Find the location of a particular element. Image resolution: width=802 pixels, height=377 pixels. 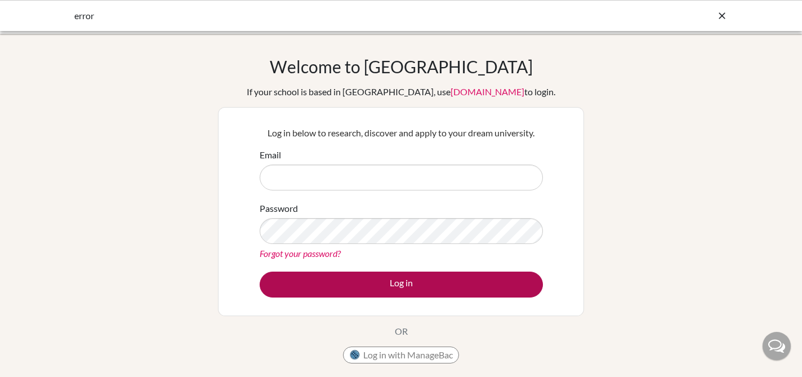

label: Email is located at coordinates (270, 155).